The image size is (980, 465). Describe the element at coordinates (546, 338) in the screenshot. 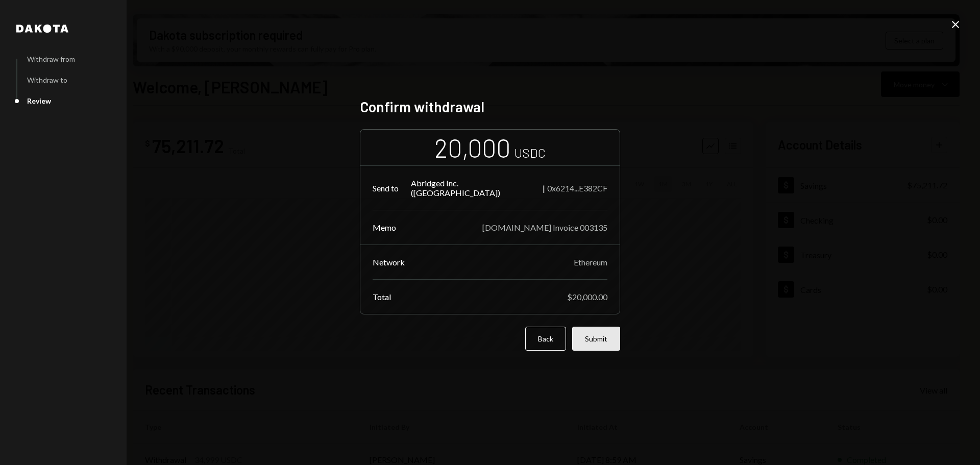

I see `button: Back` at that location.